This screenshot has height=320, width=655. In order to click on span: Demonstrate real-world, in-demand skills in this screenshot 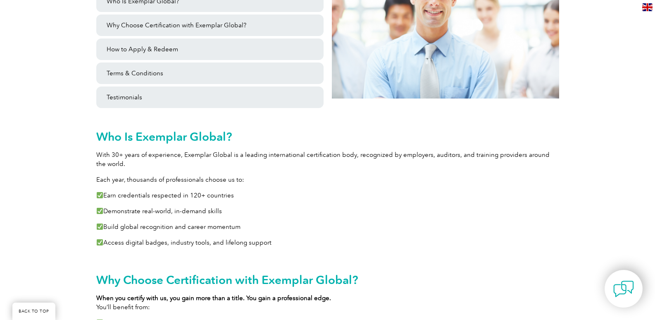, I will do `click(162, 211)`.